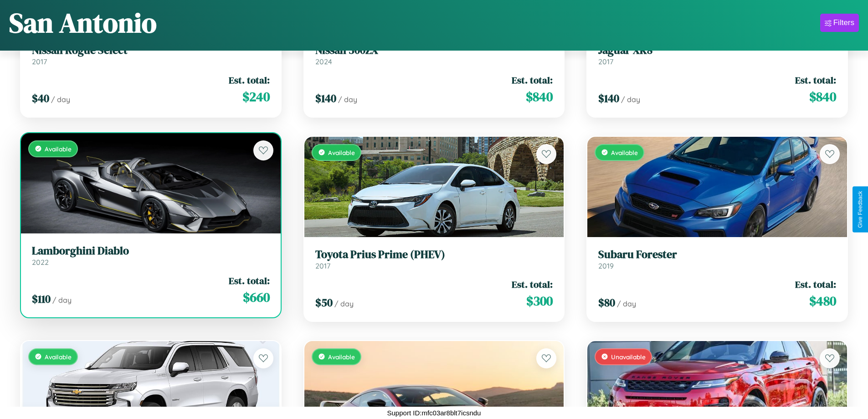 The image size is (868, 419). What do you see at coordinates (151, 256) in the screenshot?
I see `a: Lamborghini Diablo2022` at bounding box center [151, 256].